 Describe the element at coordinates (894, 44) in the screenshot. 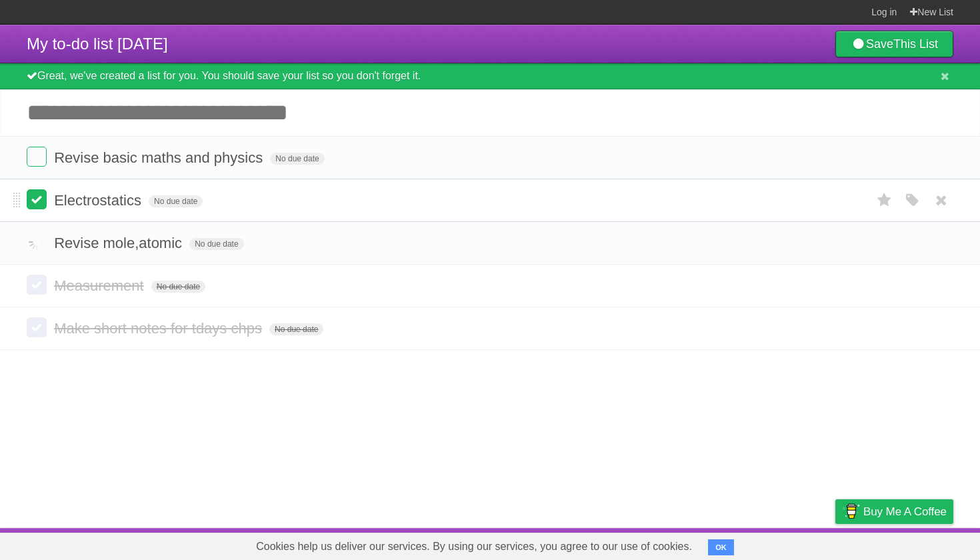

I see `a: SaveThis List` at that location.